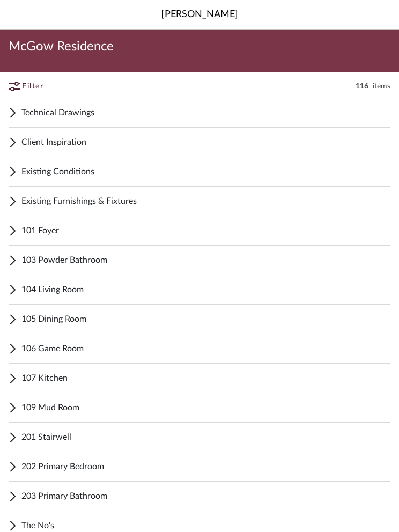 The height and width of the screenshot is (532, 399). I want to click on span: 103 Powder Bathroom, so click(206, 260).